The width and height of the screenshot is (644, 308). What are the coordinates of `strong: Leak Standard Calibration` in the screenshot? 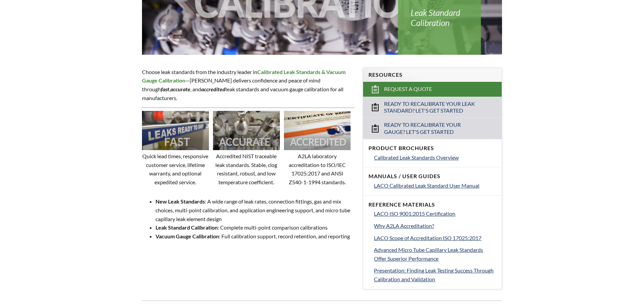 It's located at (187, 227).